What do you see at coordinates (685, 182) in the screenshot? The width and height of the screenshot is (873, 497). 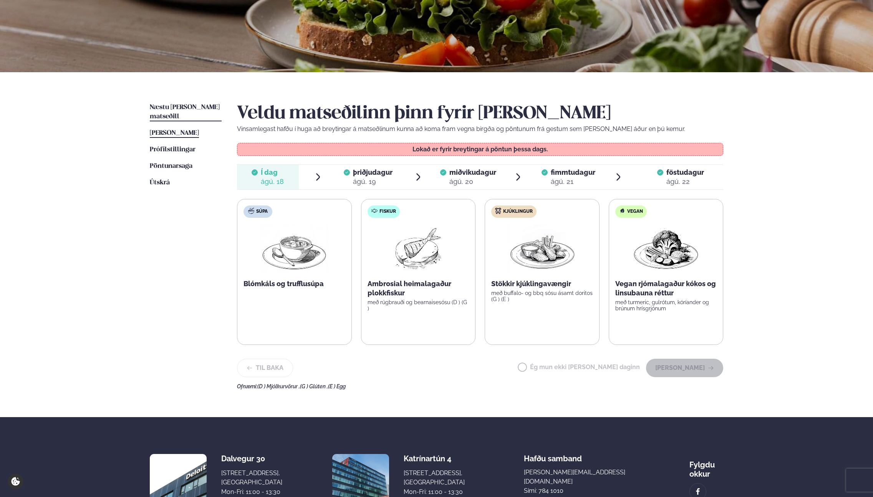 I see `div: ágú. 22` at bounding box center [685, 182].